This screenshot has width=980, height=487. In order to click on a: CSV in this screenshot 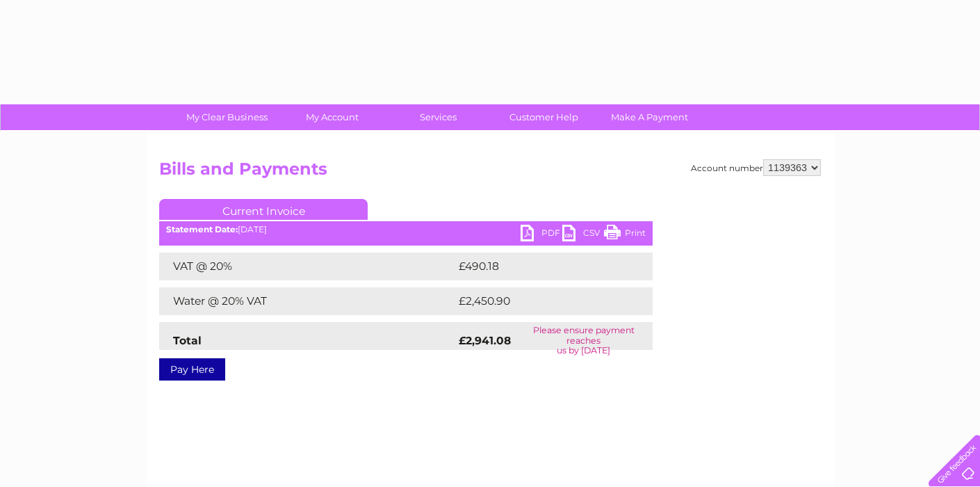, I will do `click(583, 235)`.